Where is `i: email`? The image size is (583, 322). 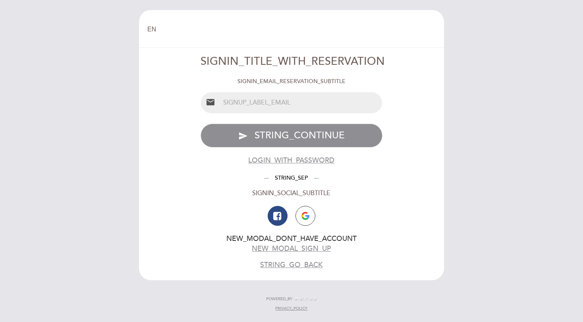
i: email is located at coordinates (210, 102).